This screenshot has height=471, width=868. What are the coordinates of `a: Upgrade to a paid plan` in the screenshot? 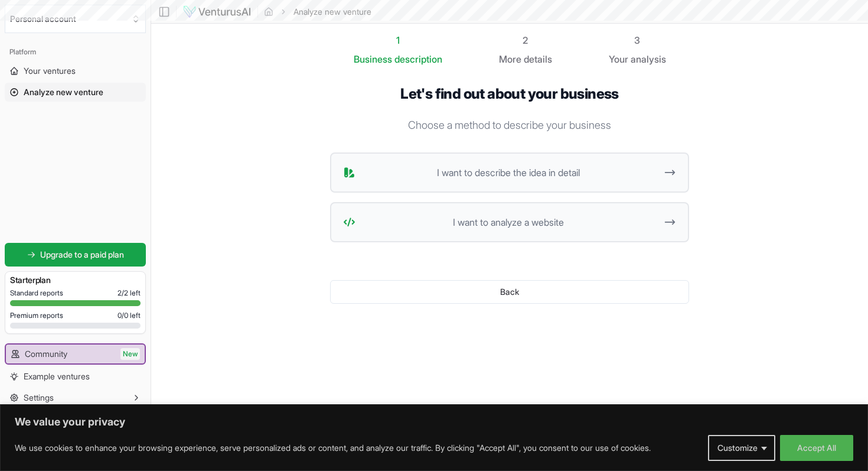 It's located at (75, 254).